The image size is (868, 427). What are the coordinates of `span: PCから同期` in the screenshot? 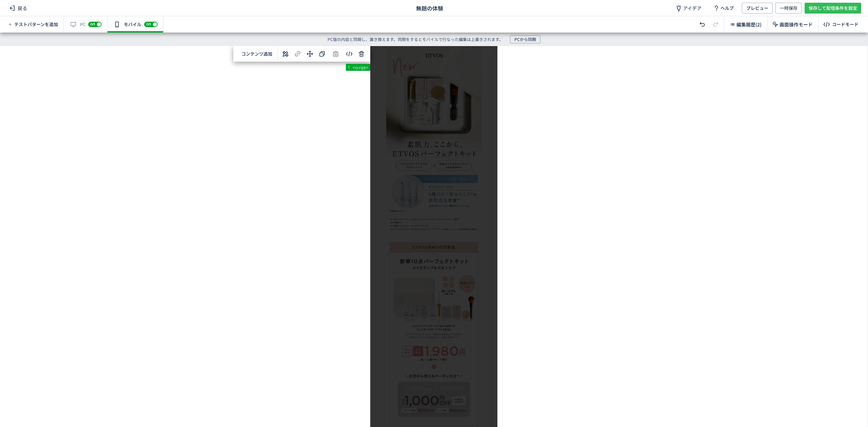 It's located at (525, 40).